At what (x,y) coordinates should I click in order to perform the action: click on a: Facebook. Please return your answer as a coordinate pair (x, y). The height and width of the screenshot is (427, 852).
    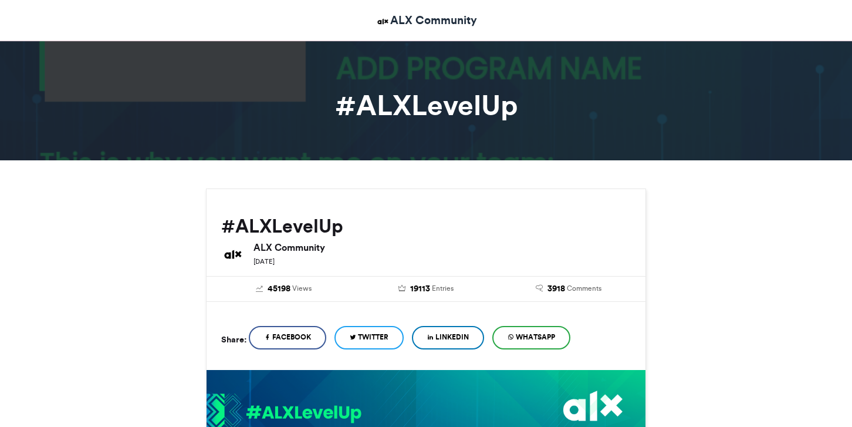
    Looking at the image, I should click on (288, 337).